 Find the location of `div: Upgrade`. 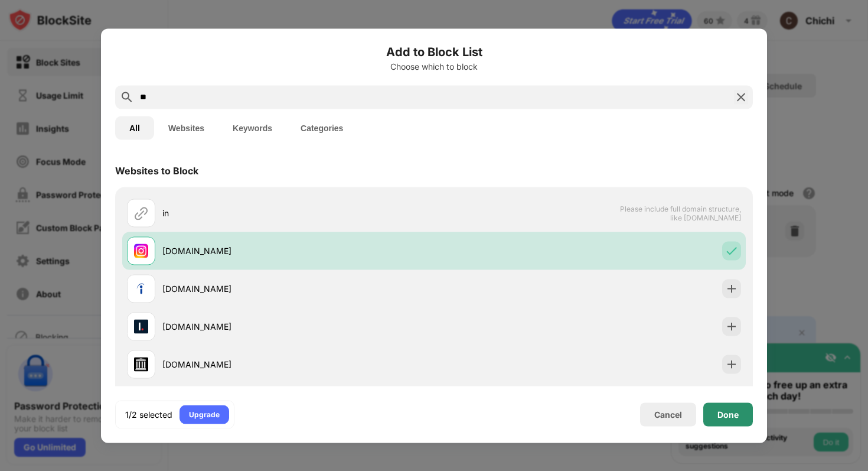

div: Upgrade is located at coordinates (204, 414).